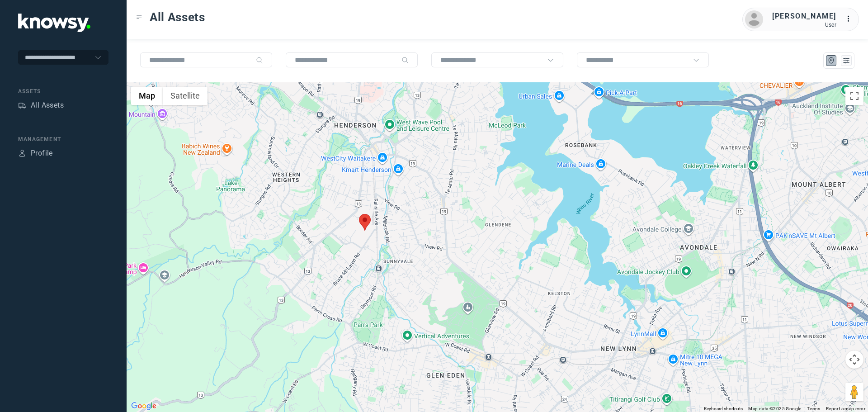  I want to click on div: Management, so click(63, 139).